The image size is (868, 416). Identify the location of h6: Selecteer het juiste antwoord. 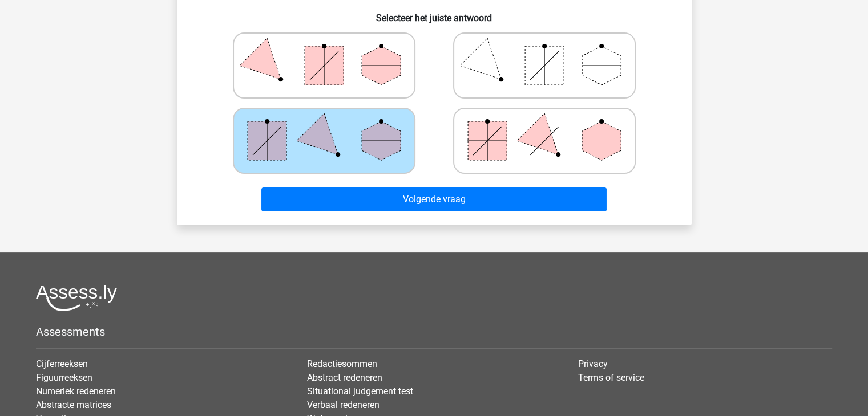
(434, 13).